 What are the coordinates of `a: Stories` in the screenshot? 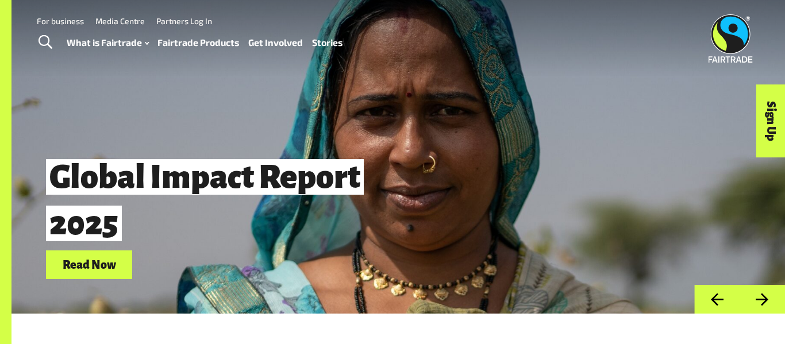 It's located at (327, 43).